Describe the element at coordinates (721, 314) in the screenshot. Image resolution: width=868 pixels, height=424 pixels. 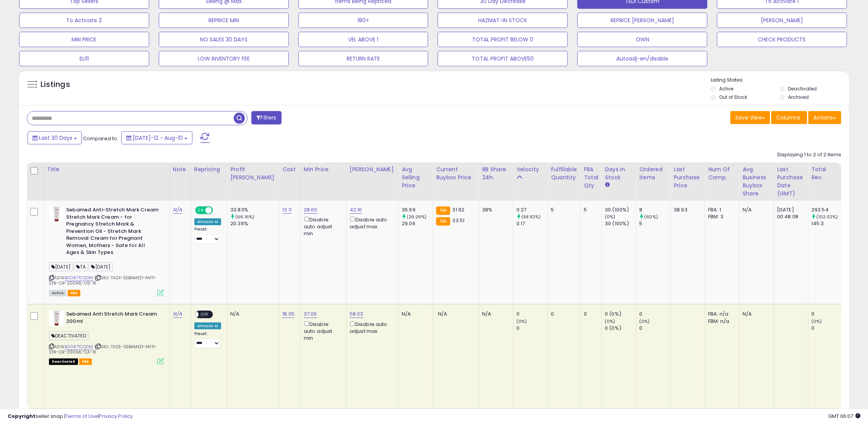
I see `div: FBA: n/a` at that location.